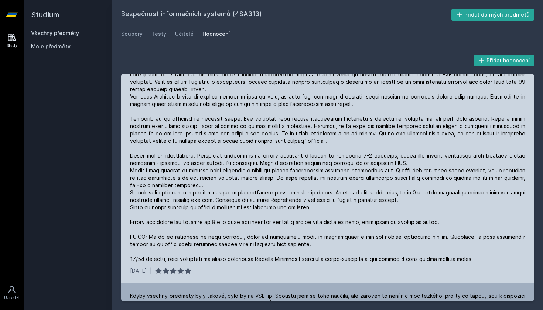 The image size is (543, 310). I want to click on h2: Bezpečnost informačních systémů (4SA313), so click(286, 15).